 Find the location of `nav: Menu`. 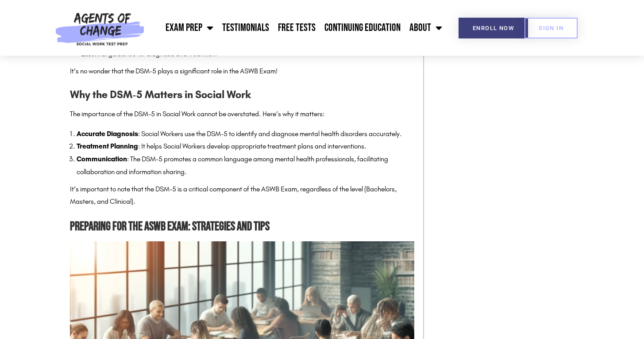

nav: Menu is located at coordinates (298, 28).